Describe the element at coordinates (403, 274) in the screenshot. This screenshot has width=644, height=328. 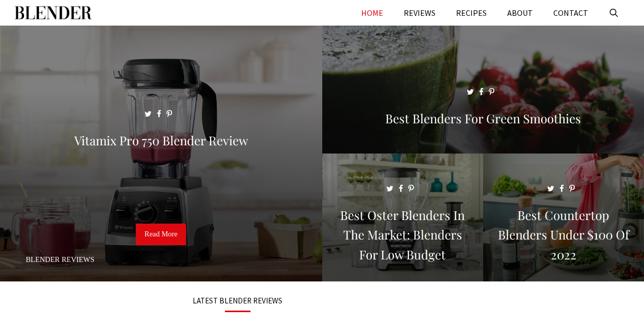
I see `a: Best Oster Blenders in the Market: Blenders for Low Budget` at that location.